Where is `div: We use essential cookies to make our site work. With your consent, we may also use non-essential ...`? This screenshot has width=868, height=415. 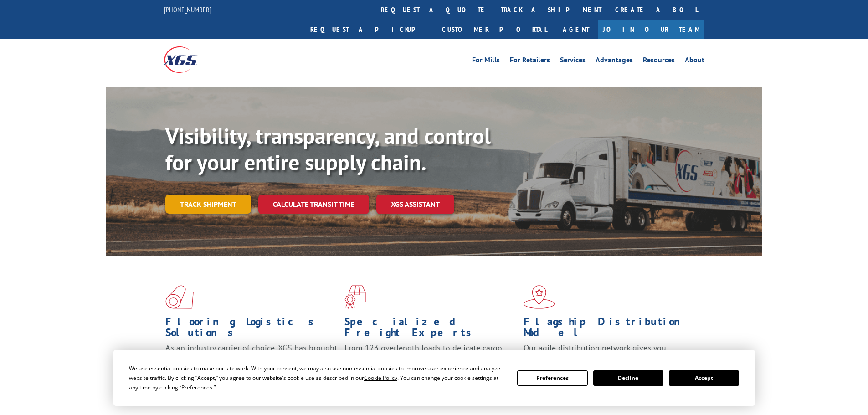 div: We use essential cookies to make our site work. With your consent, we may also use non-essential ... is located at coordinates (318, 378).